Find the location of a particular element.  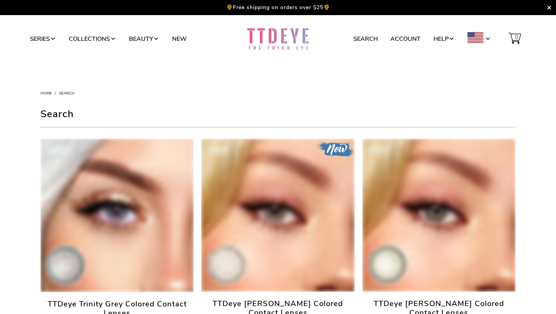

a: TTDeye Trinity Grey Colored Contact Lenses is located at coordinates (117, 215).